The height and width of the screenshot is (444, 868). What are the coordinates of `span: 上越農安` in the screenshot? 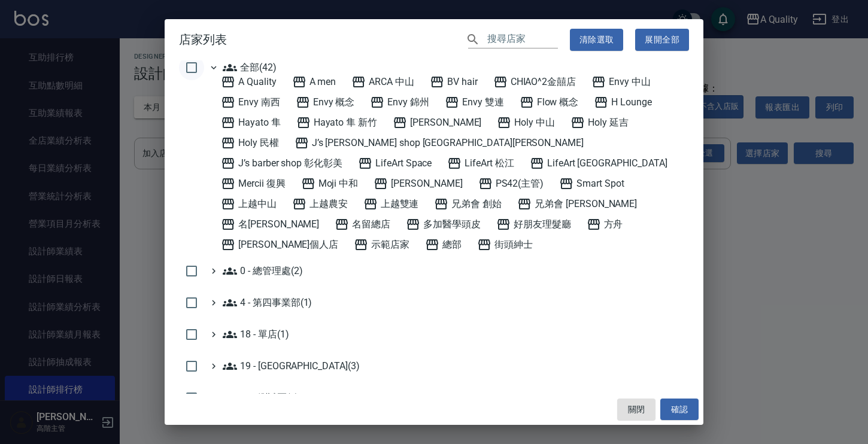 It's located at (320, 204).